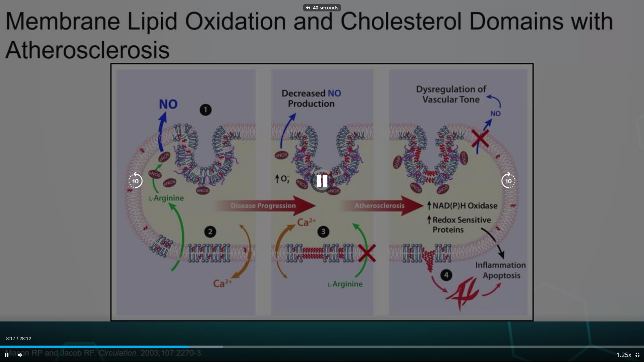 This screenshot has height=362, width=644. Describe the element at coordinates (638, 356) in the screenshot. I see `button: Exit Fullscreen` at that location.